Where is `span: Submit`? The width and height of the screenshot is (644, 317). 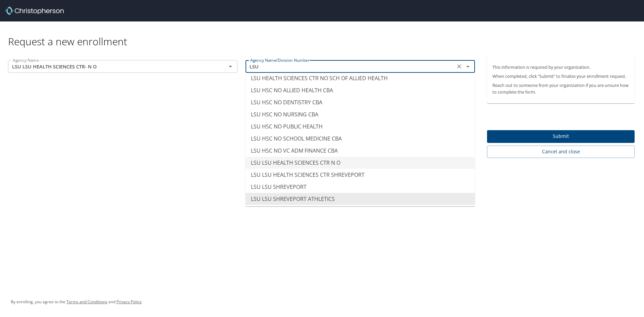
span: Submit is located at coordinates (561, 136).